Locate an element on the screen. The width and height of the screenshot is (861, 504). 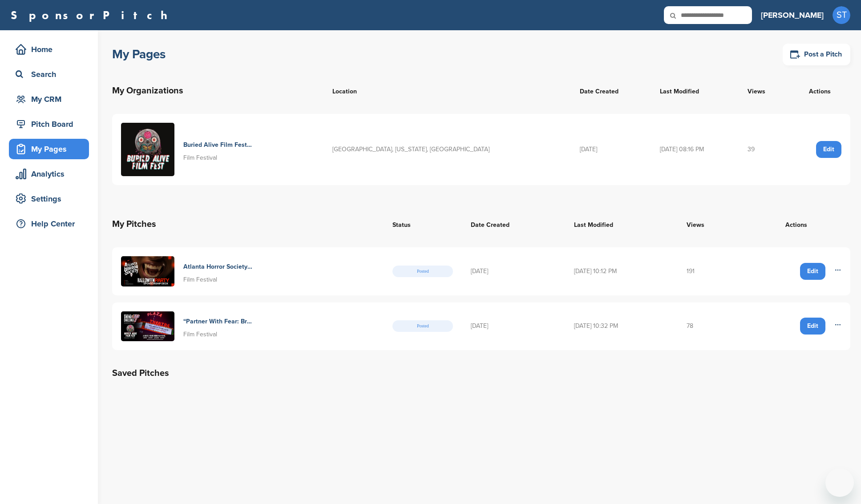
h1: My Pages is located at coordinates (139, 54).